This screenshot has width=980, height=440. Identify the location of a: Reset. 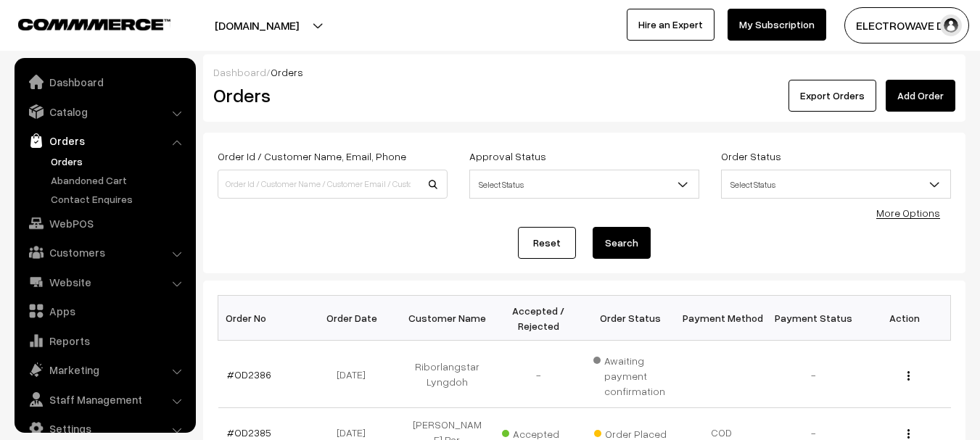
(547, 243).